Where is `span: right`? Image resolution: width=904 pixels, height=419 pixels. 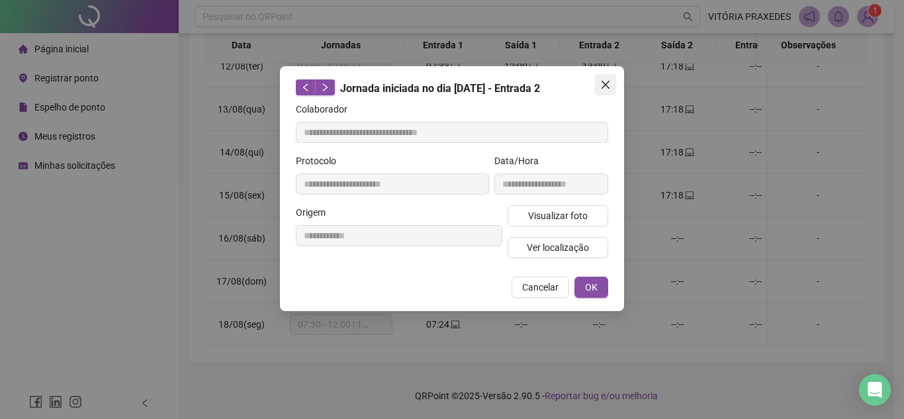
span: right is located at coordinates (325, 87).